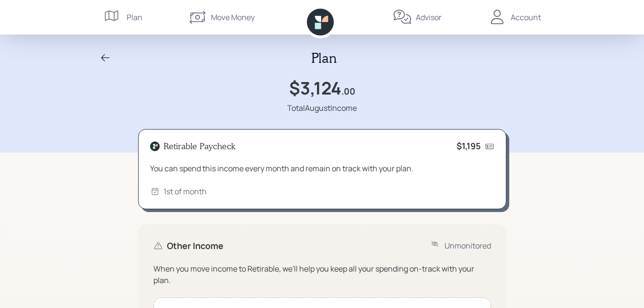  Describe the element at coordinates (348, 92) in the screenshot. I see `h4: .00` at that location.